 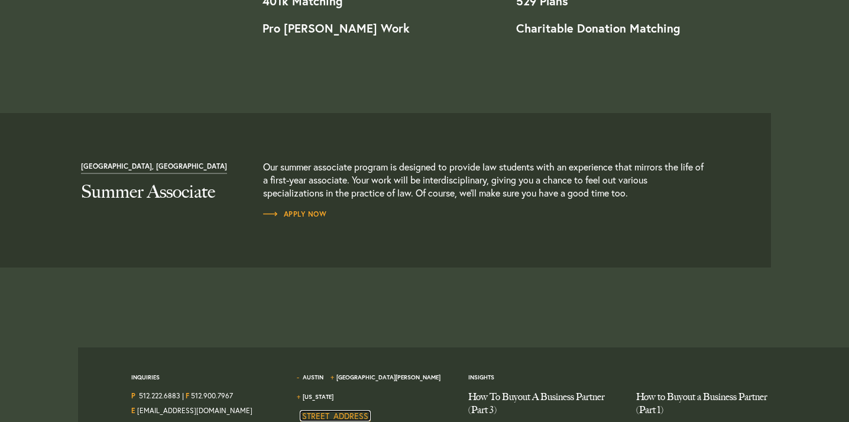 What do you see at coordinates (485, 180) in the screenshot?
I see `p: Our summer associate program is designed to provide law students with an experience that mirrors ...` at bounding box center [485, 180].